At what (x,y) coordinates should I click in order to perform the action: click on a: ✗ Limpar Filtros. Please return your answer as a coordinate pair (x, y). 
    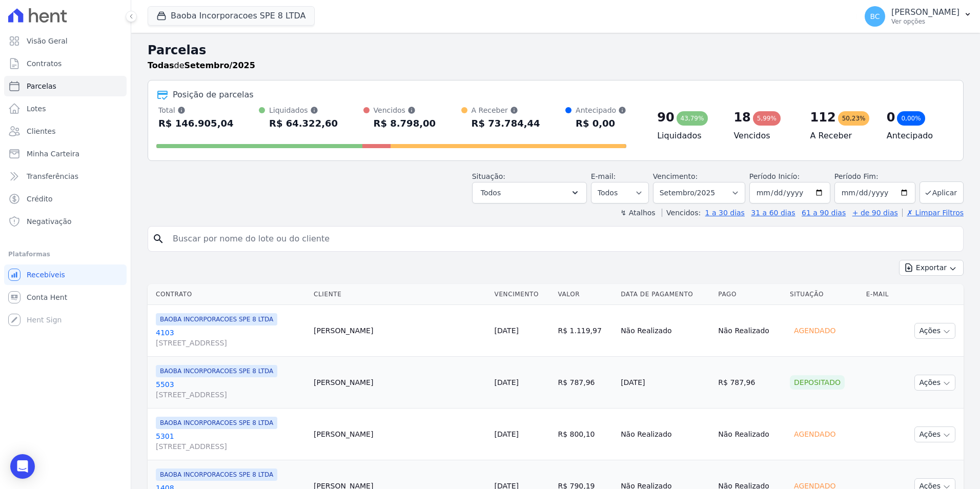
    Looking at the image, I should click on (933, 213).